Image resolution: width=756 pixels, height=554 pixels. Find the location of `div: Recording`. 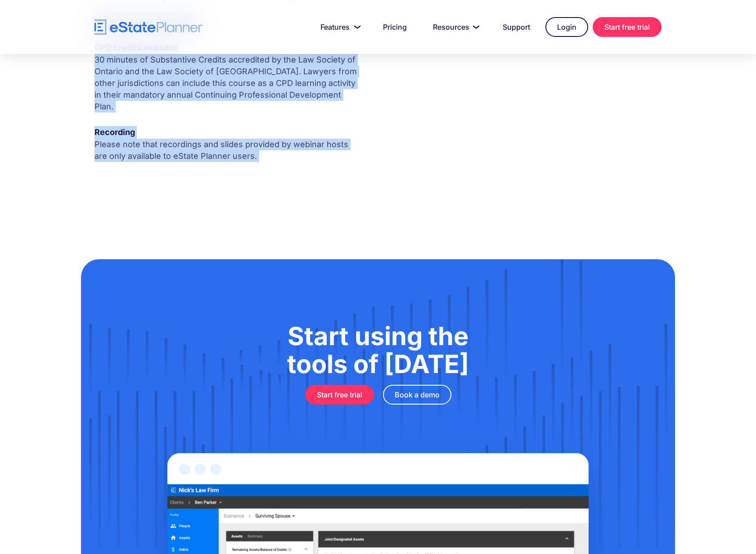

div: Recording is located at coordinates (228, 132).